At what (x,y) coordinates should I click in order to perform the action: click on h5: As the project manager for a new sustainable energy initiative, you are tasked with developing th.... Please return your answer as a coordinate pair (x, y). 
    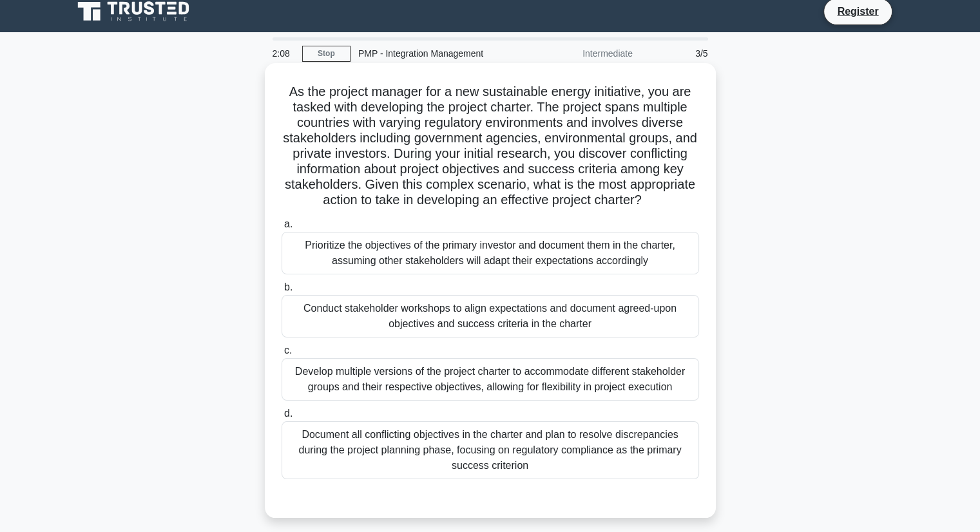
    Looking at the image, I should click on (490, 146).